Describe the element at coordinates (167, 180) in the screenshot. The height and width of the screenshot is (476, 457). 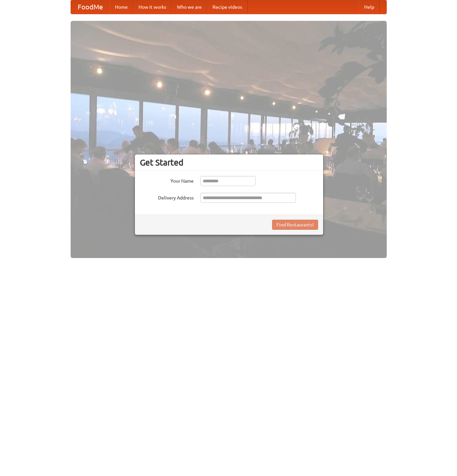
I see `label: Your Name` at that location.